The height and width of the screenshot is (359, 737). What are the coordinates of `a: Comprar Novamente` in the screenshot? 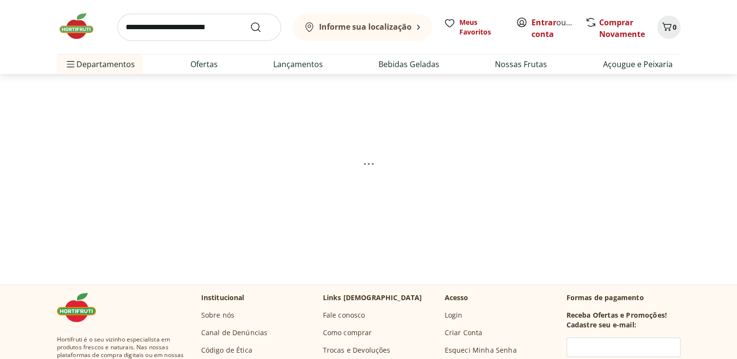 It's located at (622, 28).